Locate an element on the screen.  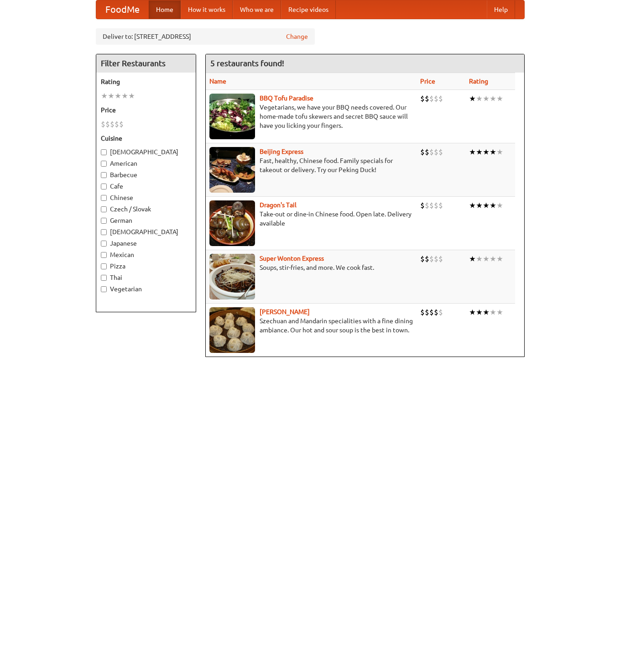
input: German is located at coordinates (104, 220).